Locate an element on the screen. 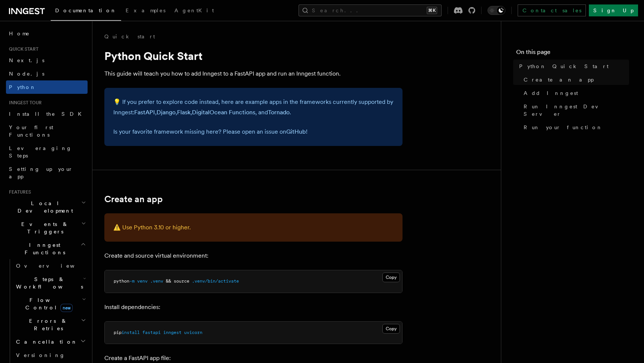 This screenshot has width=644, height=363. h4: On this page is located at coordinates (573, 54).